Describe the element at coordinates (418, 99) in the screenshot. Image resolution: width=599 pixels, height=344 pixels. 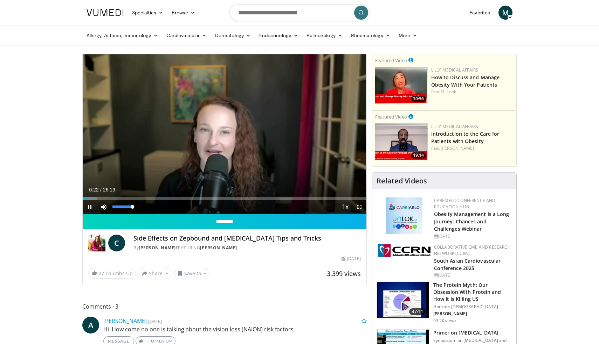
I see `span: 30:56` at that location.